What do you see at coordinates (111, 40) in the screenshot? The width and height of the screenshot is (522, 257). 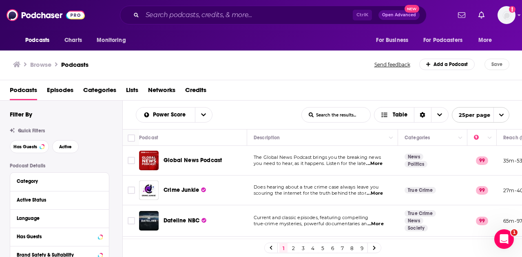 I see `span: Monitoring` at bounding box center [111, 40].